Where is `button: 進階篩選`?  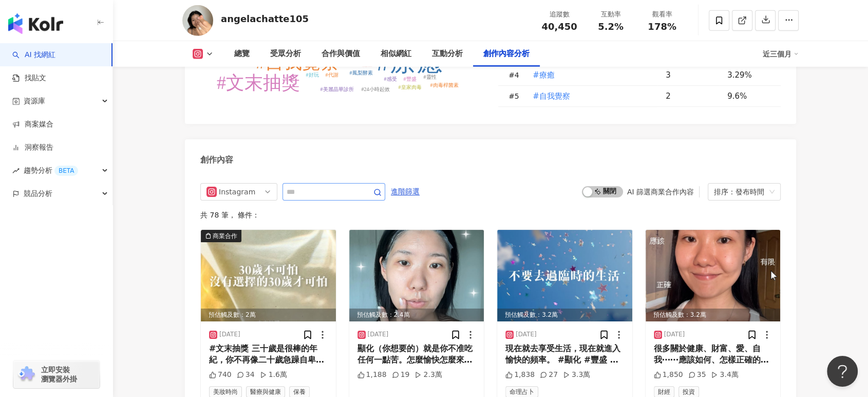
button: 進階篩選 is located at coordinates (406, 191).